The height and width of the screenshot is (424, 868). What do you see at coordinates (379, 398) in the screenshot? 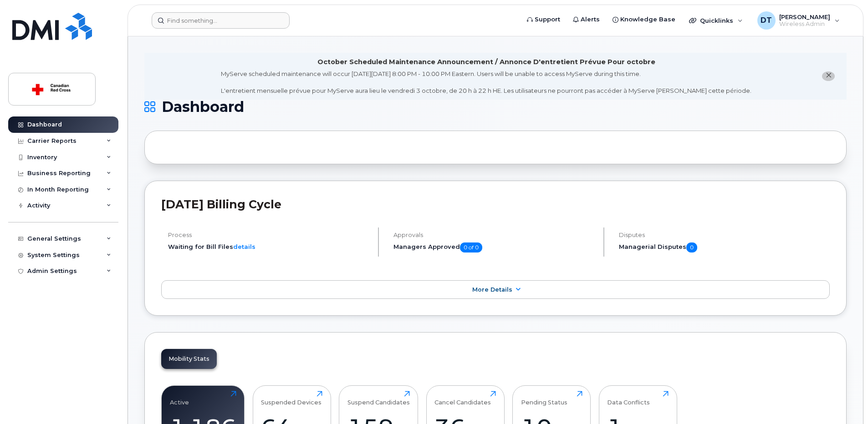
I see `div: Suspend Candidates` at bounding box center [379, 398].